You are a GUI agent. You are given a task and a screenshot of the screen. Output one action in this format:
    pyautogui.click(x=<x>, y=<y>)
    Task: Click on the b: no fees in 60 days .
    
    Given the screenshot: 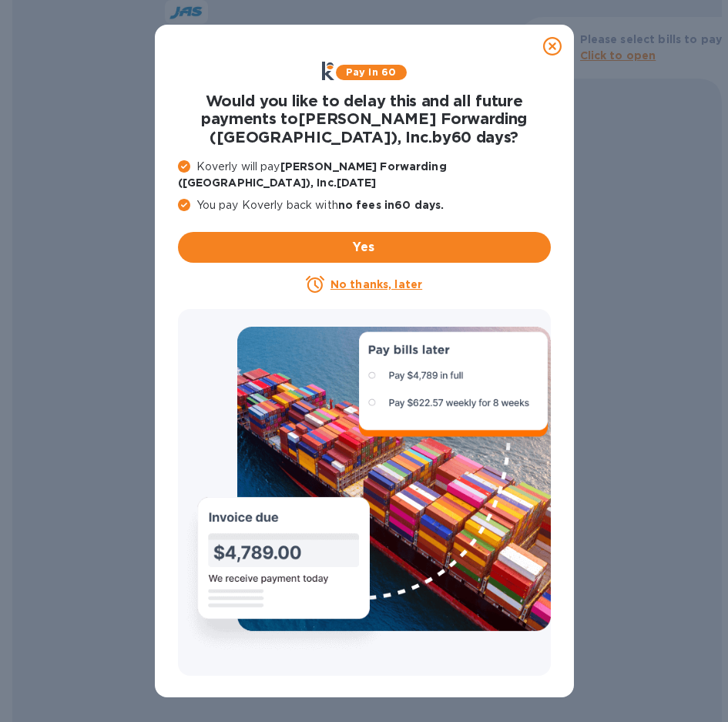 What is the action you would take?
    pyautogui.click(x=391, y=205)
    